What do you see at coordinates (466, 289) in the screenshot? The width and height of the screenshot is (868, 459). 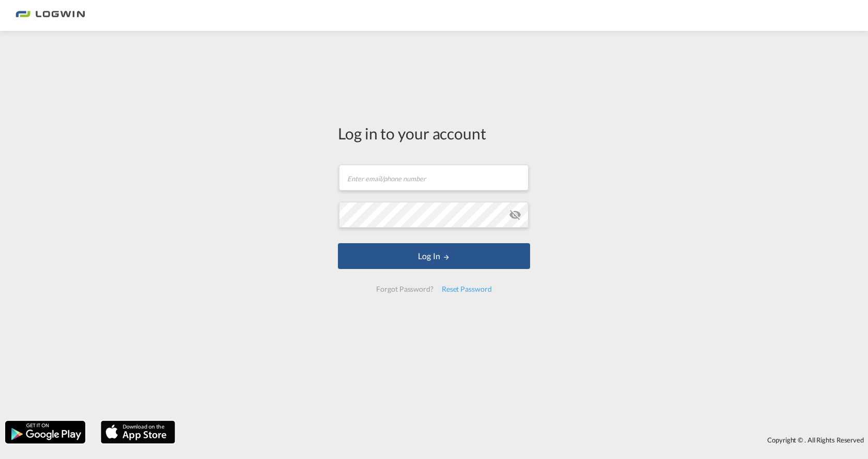 I see `div: Reset Password` at bounding box center [466, 289].